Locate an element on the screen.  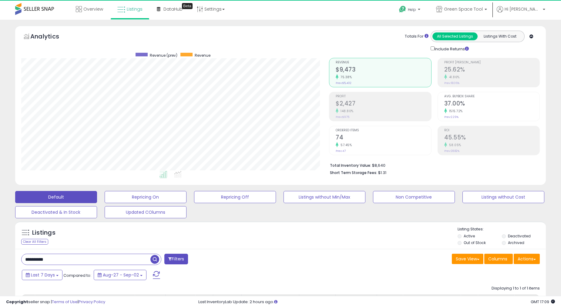
span: $1.31 is located at coordinates (382, 173).